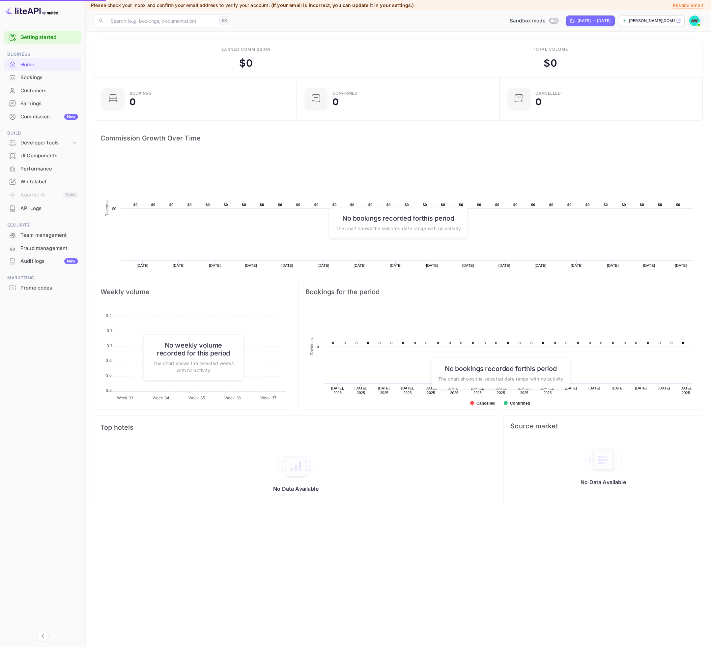 Image resolution: width=711 pixels, height=647 pixels. I want to click on span: Sandbox mode, so click(528, 21).